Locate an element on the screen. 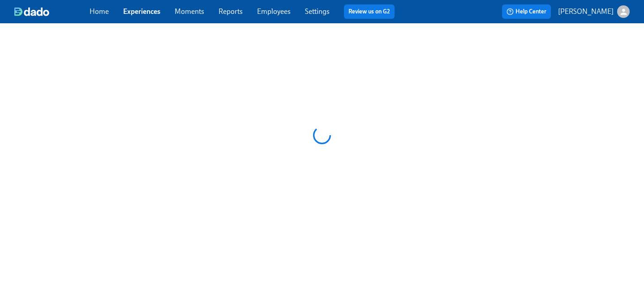 This screenshot has width=644, height=304. img: dado is located at coordinates (32, 12).